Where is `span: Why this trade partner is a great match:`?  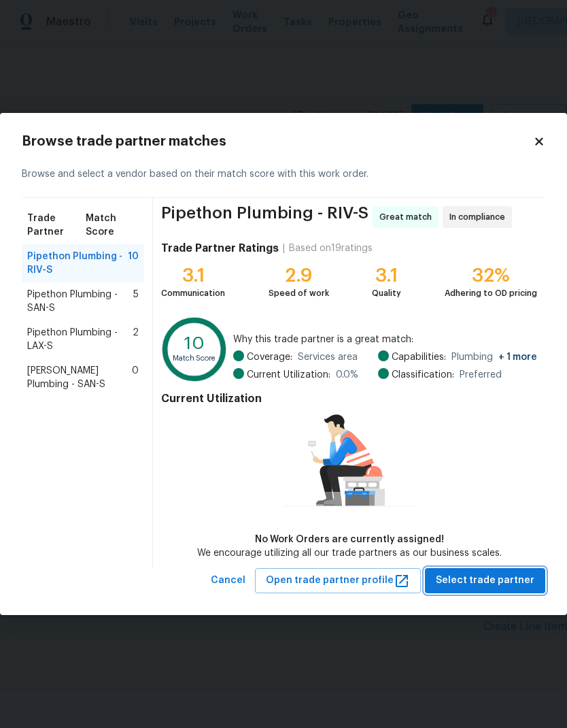 span: Why this trade partner is a great match: is located at coordinates (385, 339).